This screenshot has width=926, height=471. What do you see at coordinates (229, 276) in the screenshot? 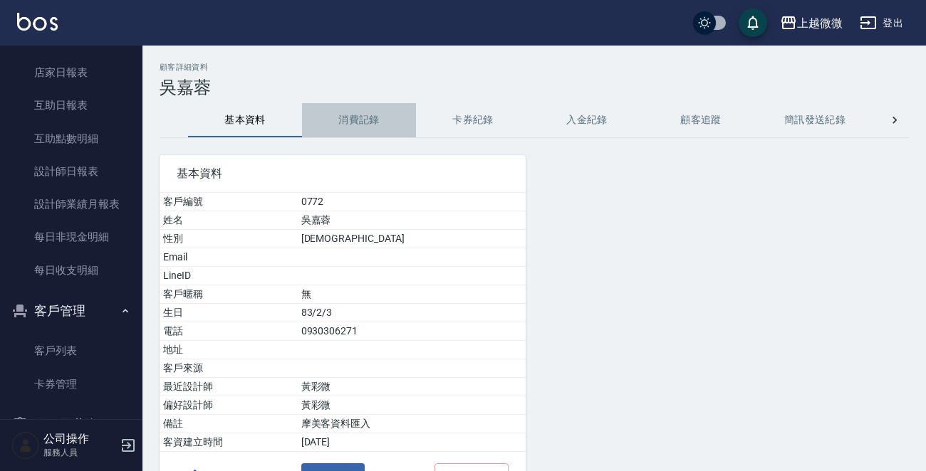
I see `td: LineID` at bounding box center [229, 276].